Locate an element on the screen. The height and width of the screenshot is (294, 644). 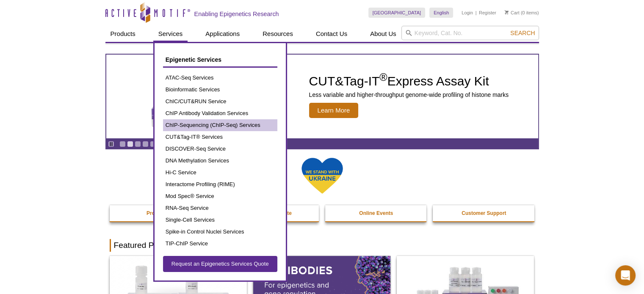
a: RNA-Seq Service is located at coordinates (220, 208).